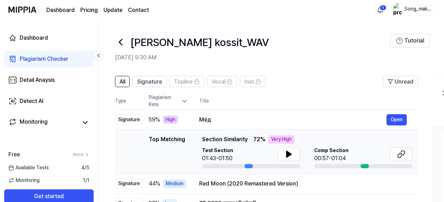 The width and height of the screenshot is (444, 202). Describe the element at coordinates (28, 168) in the screenshot. I see `span: Available Tests` at that location.